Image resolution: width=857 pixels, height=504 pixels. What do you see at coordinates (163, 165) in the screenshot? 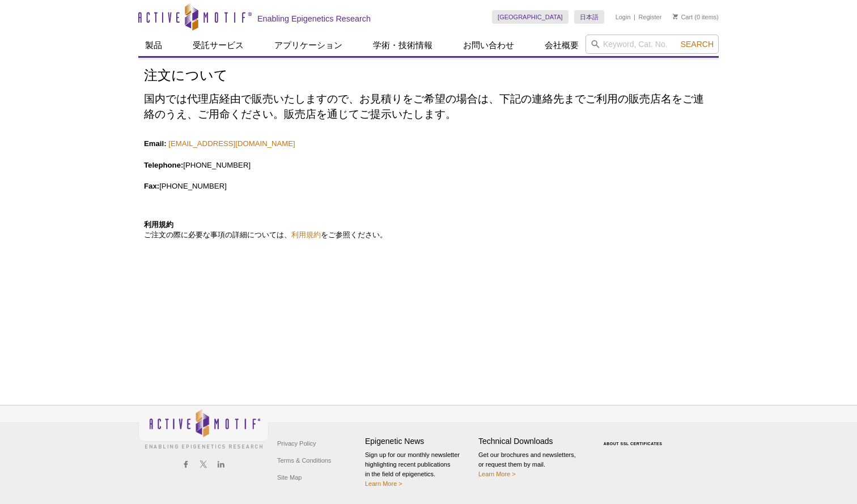
I see `strong: Telephone:` at bounding box center [163, 165].